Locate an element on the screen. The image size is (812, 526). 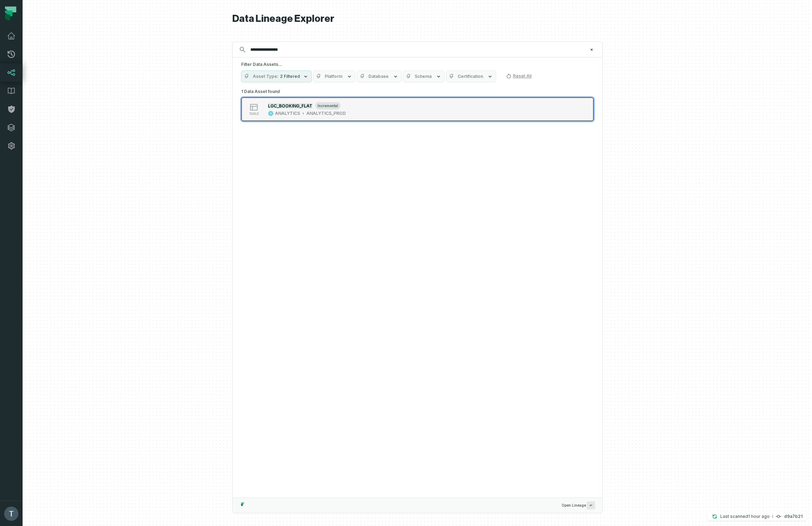
button: Certification is located at coordinates (471, 77).